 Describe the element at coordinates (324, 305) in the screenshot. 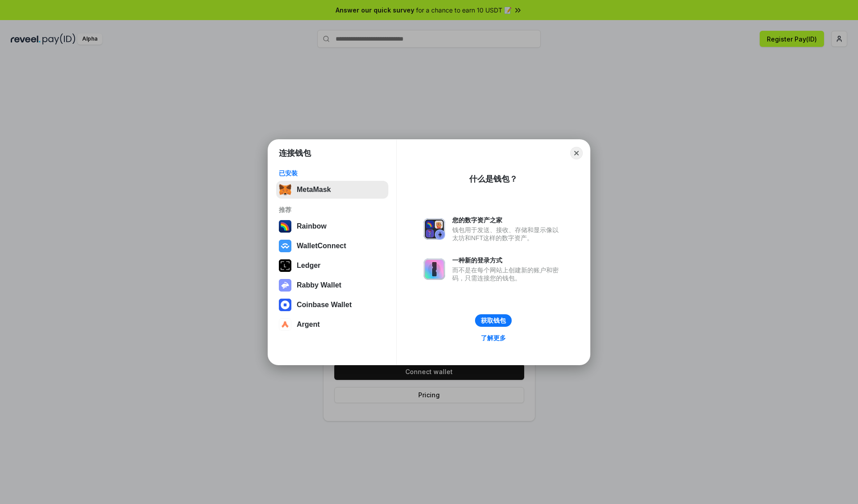

I see `div: Coinbase Wallet` at that location.